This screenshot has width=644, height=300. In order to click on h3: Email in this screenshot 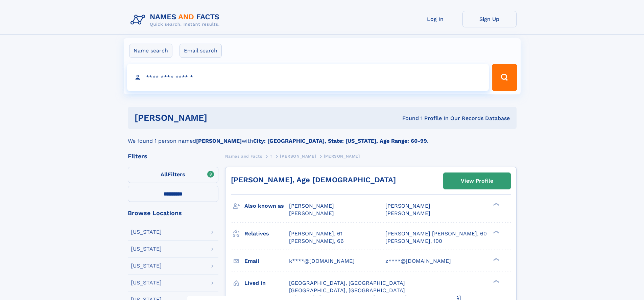, I will do `click(267, 261)`.